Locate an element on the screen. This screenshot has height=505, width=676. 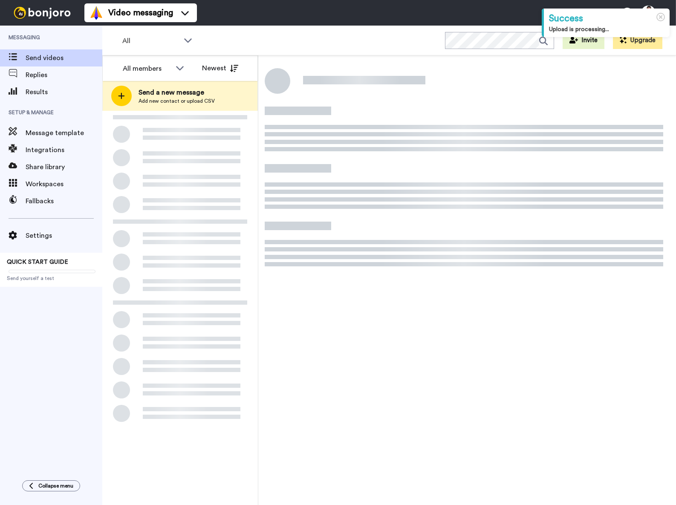
span: All is located at coordinates (151, 41).